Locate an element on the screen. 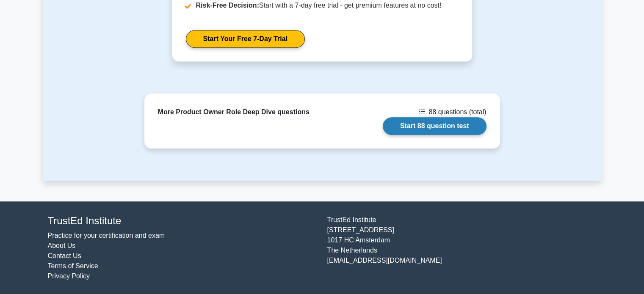 This screenshot has height=294, width=644. a: Contact Us is located at coordinates (65, 255).